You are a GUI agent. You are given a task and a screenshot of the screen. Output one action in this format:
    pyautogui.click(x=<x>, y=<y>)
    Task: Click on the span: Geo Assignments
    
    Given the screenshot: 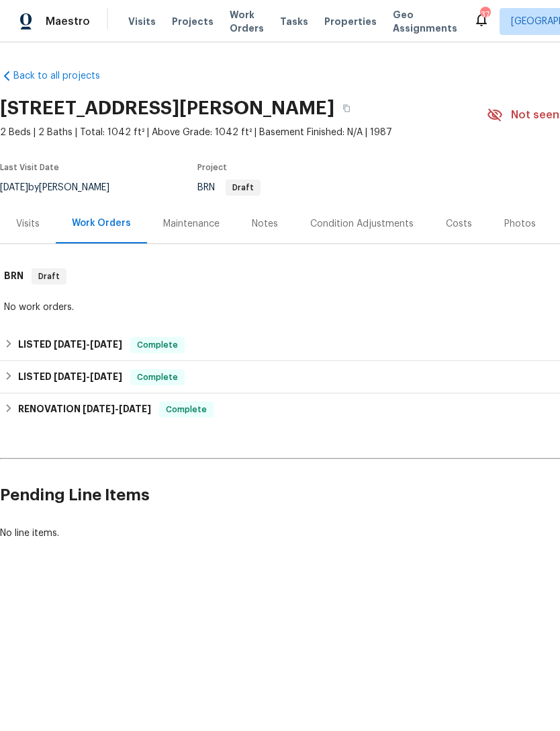 What is the action you would take?
    pyautogui.click(x=425, y=21)
    